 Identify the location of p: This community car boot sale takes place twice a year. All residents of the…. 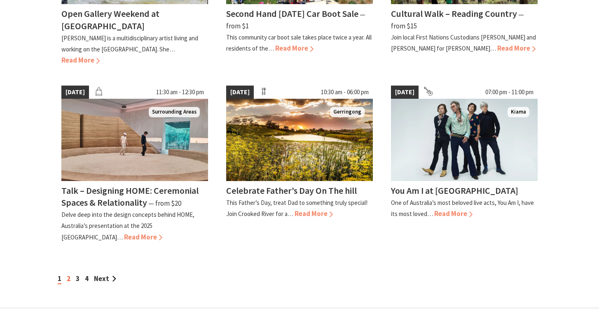
(299, 43).